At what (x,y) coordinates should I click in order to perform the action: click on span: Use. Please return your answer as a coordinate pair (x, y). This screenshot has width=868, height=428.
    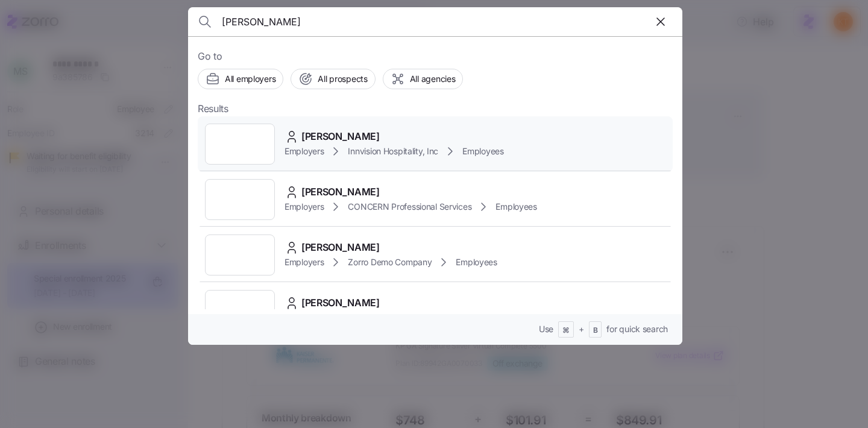
    Looking at the image, I should click on (546, 329).